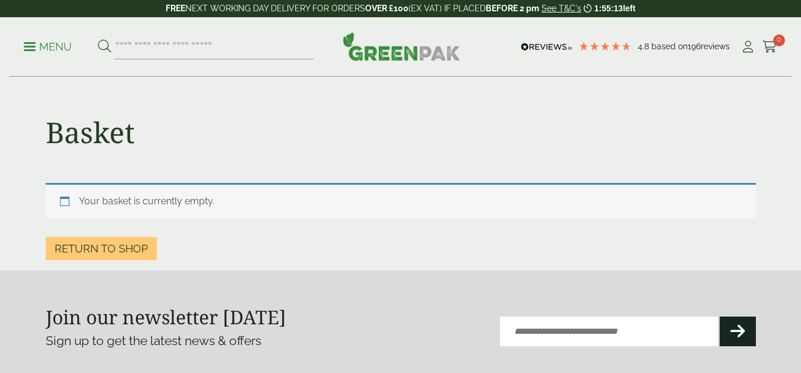 Image resolution: width=801 pixels, height=373 pixels. What do you see at coordinates (386, 8) in the screenshot?
I see `strong: OVER £100` at bounding box center [386, 8].